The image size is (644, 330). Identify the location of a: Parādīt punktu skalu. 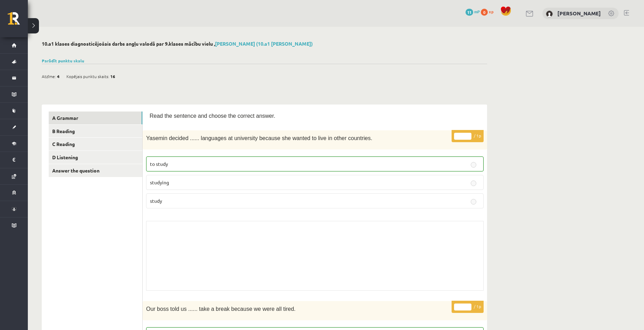
(63, 60).